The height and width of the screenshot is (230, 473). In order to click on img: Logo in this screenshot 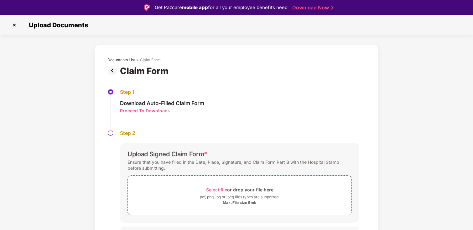, I will do `click(147, 8)`.